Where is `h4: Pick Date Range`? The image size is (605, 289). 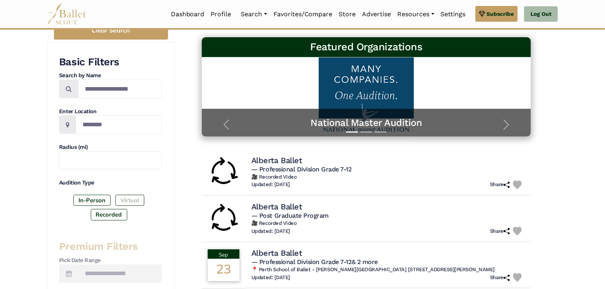 h4: Pick Date Range is located at coordinates (110, 261).